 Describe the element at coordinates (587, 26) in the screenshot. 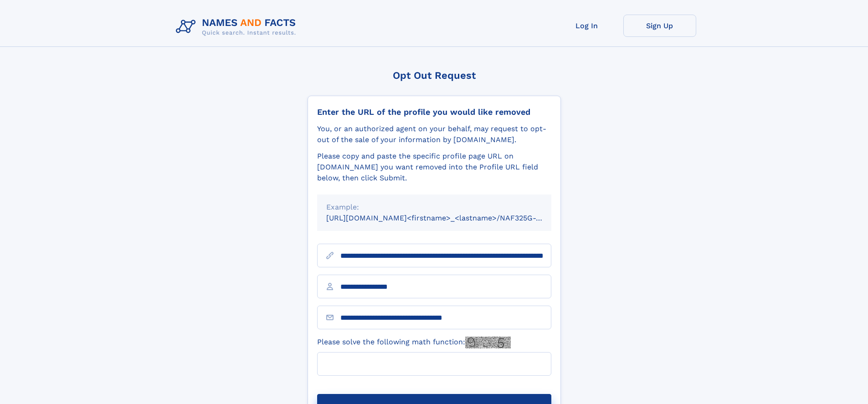

I see `a: Log In` at that location.